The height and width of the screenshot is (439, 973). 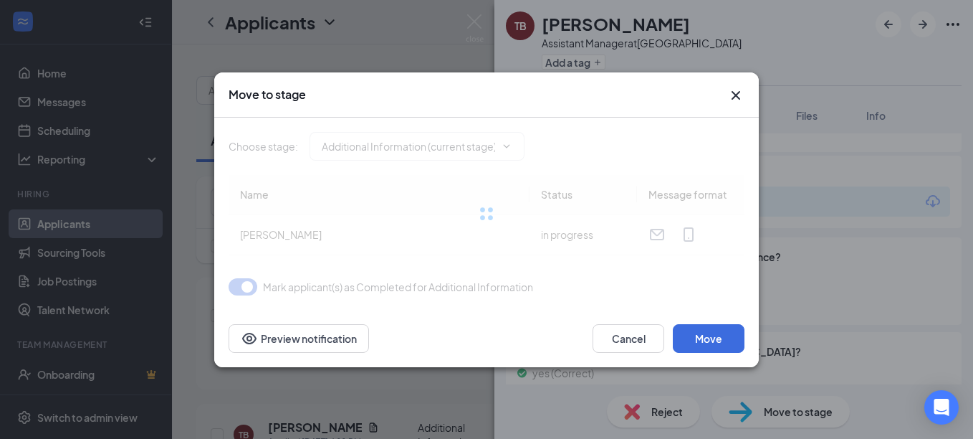 I want to click on button: Move, so click(x=709, y=338).